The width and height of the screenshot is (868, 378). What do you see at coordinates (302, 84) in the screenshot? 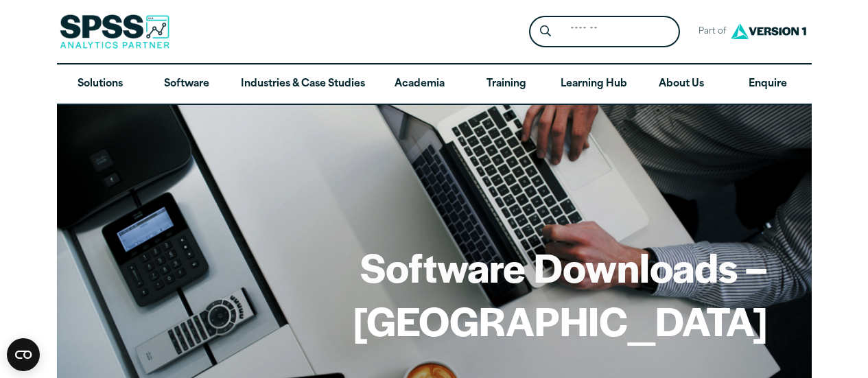
I see `a: Industries & Case Studies` at bounding box center [302, 84].